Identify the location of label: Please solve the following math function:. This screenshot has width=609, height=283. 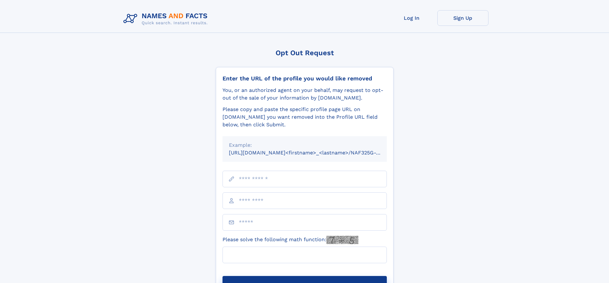
(290, 240).